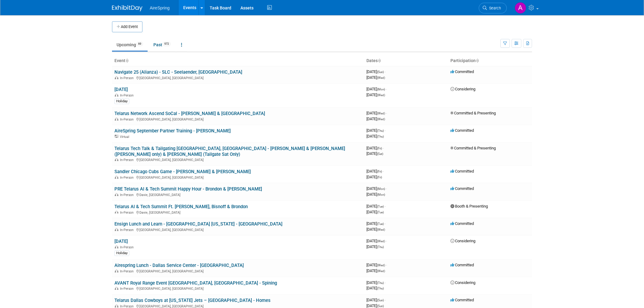 The height and width of the screenshot is (308, 644). Describe the element at coordinates (473, 148) in the screenshot. I see `span: Committed & Presenting` at that location.